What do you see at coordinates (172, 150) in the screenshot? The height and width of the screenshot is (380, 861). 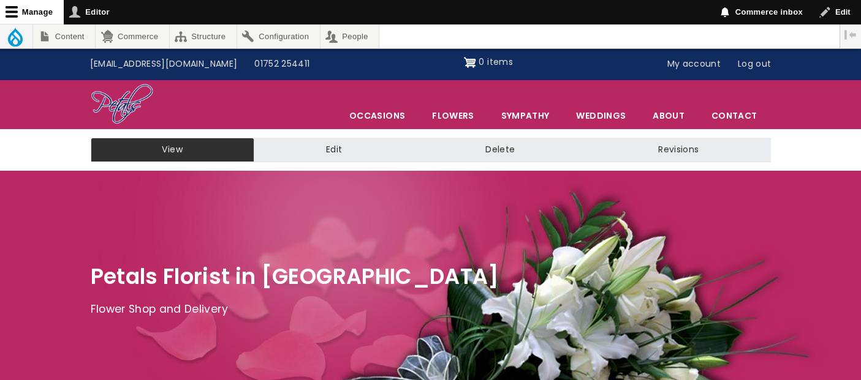 I see `a: View` at bounding box center [172, 150].